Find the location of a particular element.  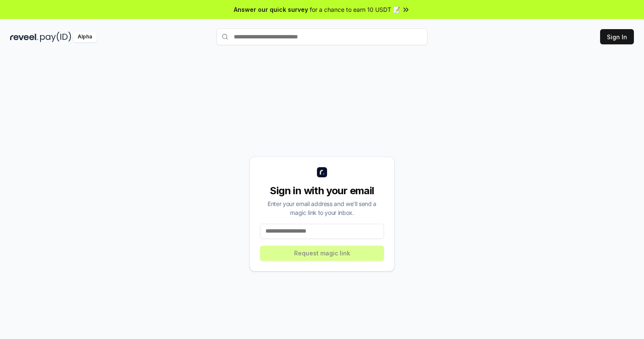

img: reveel_dark is located at coordinates (24, 37).